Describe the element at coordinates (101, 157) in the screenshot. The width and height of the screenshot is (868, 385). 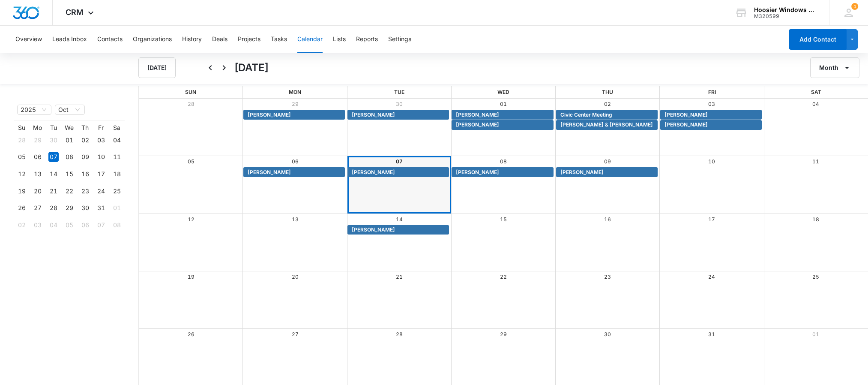
I see `div: 10` at that location.